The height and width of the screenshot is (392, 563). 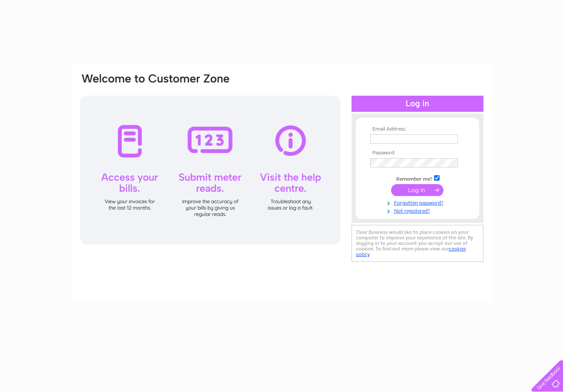 I want to click on div: Clear Business would like to place cookies on your computer to improve your experience of the sit..., so click(x=417, y=243).